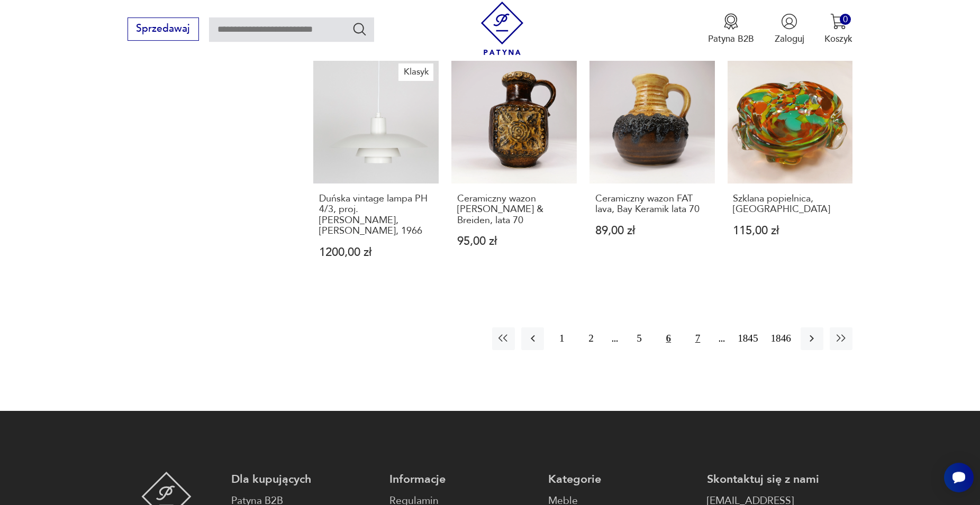 The image size is (980, 505). Describe the element at coordinates (789, 38) in the screenshot. I see `p: Zaloguj` at that location.